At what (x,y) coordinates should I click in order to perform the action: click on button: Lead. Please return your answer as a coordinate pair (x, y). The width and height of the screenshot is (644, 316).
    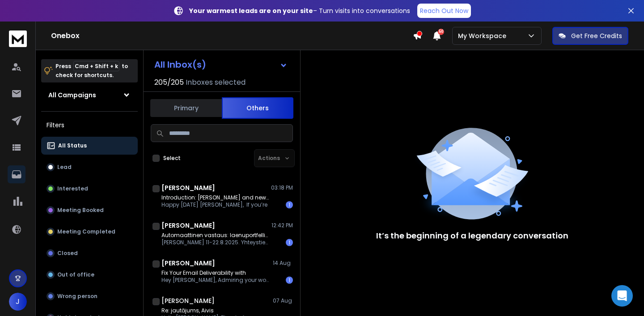
    Looking at the image, I should click on (90, 167).